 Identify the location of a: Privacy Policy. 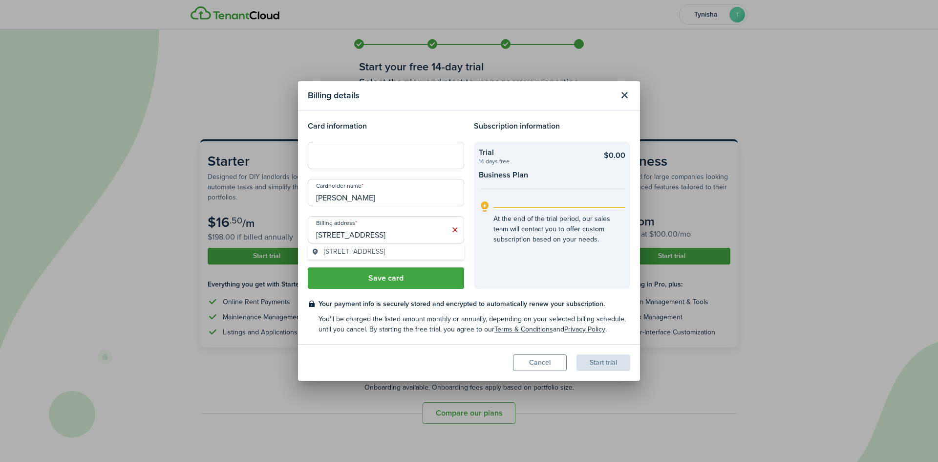
(585, 329).